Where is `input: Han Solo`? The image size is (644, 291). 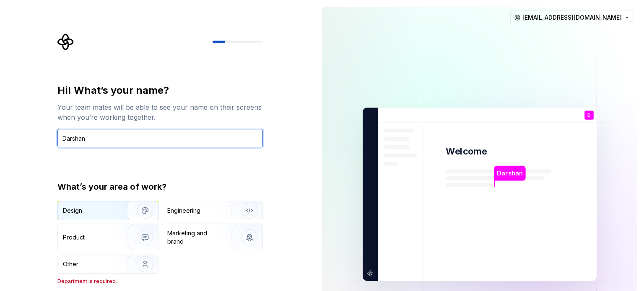
input: Han Solo is located at coordinates (160, 138).